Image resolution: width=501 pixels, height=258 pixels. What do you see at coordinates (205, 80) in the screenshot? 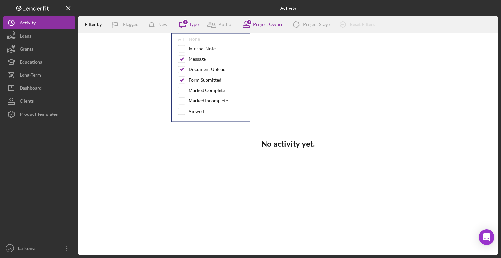
I see `div: Form Submitted` at bounding box center [205, 80].